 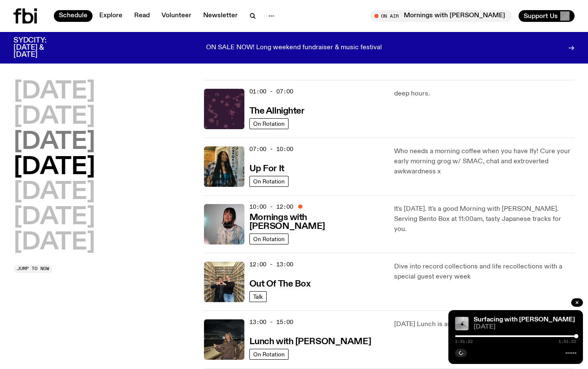 I want to click on a: Izzy Page stands above looking down at Opera Bar. She poses in front of the Harbour Bridge in the..., so click(x=224, y=339).